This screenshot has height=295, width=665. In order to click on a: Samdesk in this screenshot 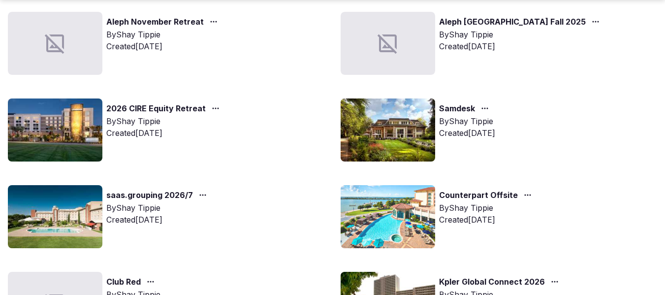, I will do `click(457, 109)`.